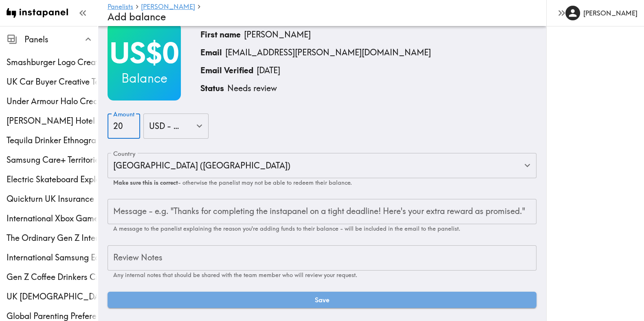 Image resolution: width=644 pixels, height=321 pixels. Describe the element at coordinates (144, 53) in the screenshot. I see `h2: US$0` at that location.